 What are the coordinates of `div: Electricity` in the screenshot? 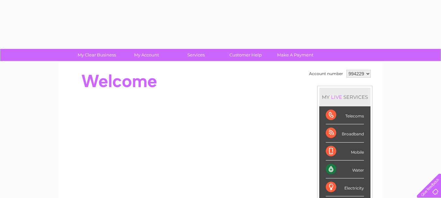 It's located at (345, 187).